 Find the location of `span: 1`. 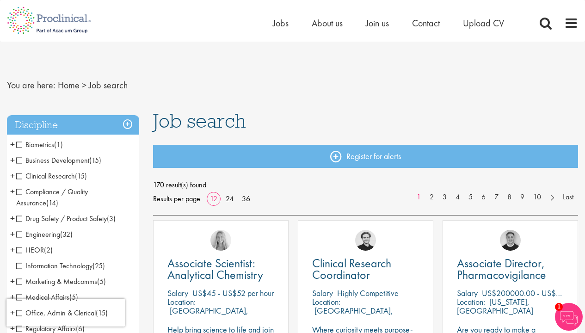

span: 1 is located at coordinates (559, 307).